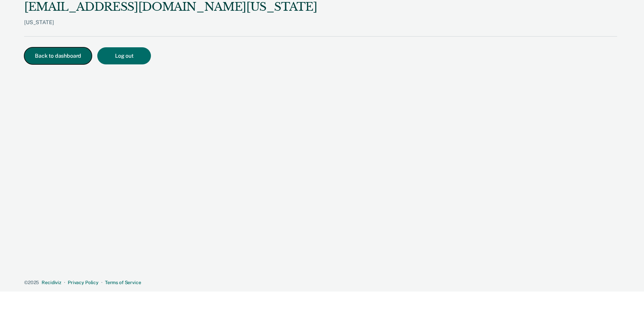  What do you see at coordinates (123, 282) in the screenshot?
I see `a: Terms of Service` at bounding box center [123, 282].